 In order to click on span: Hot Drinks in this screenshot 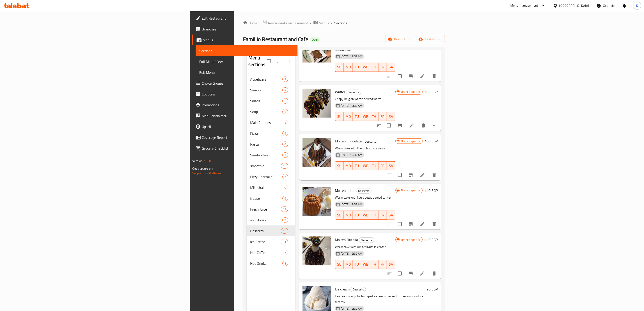, I will do `click(266, 263)`.